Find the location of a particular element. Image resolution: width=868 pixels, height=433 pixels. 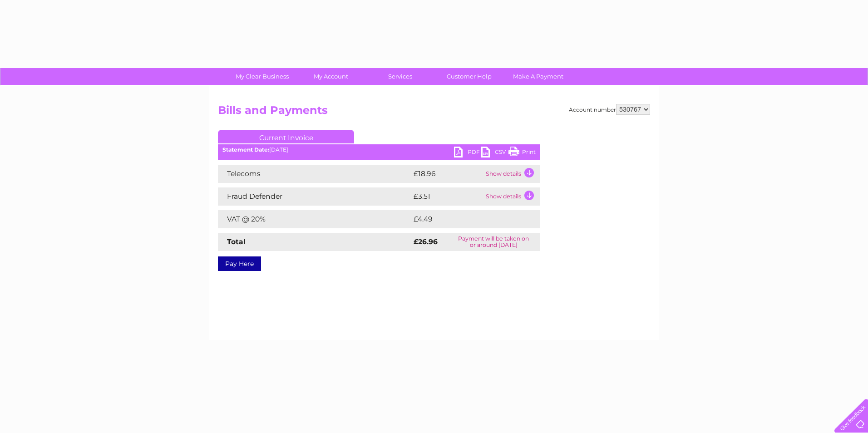

a: My Account is located at coordinates (331, 76).